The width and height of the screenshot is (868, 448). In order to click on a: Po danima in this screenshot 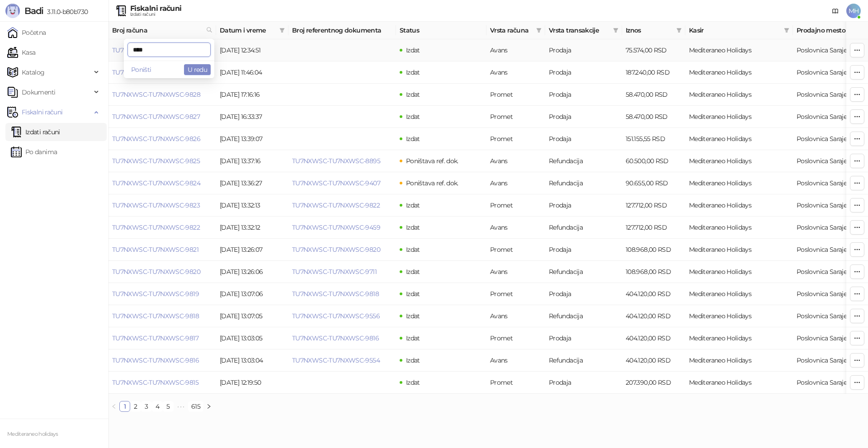, I will do `click(34, 152)`.